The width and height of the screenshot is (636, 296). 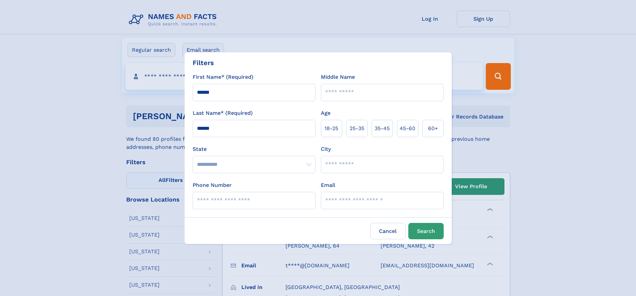 What do you see at coordinates (357, 129) in the screenshot?
I see `span: 25‑35` at bounding box center [357, 129].